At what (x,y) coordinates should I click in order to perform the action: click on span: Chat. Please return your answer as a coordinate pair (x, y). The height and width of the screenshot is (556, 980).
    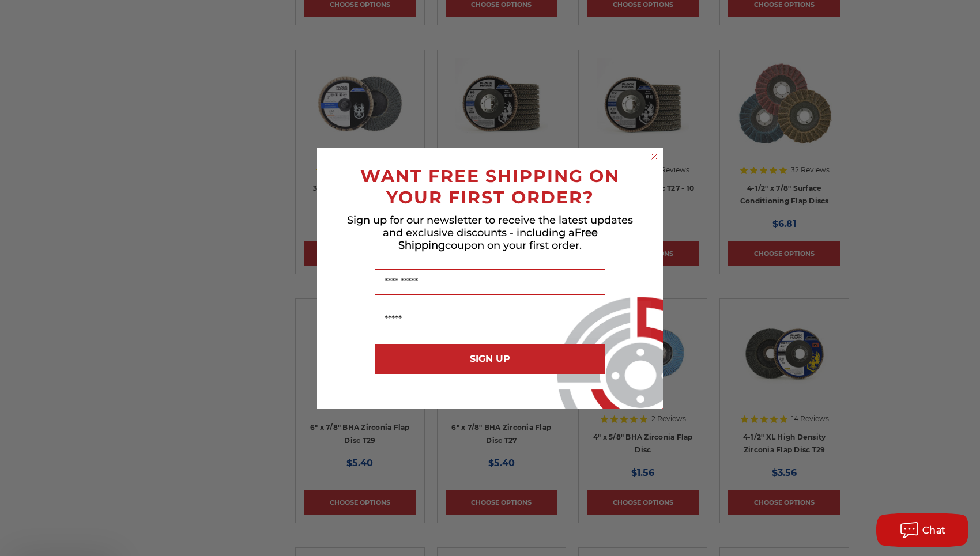
    Looking at the image, I should click on (934, 530).